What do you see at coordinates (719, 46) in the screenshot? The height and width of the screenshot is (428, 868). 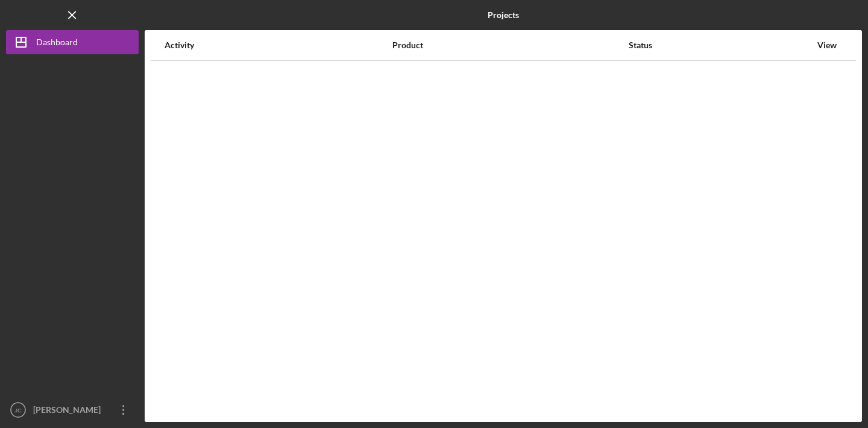 I see `div: Status` at bounding box center [719, 46].